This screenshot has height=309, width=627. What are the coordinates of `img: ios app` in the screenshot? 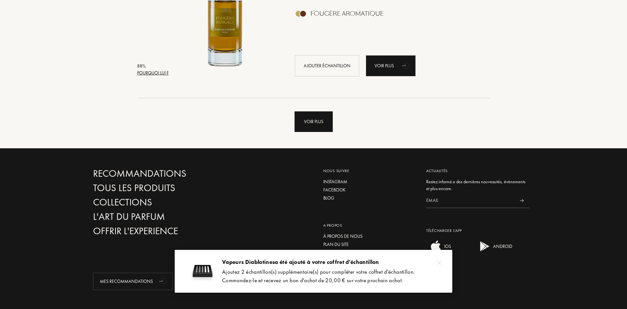 It's located at (436, 246).